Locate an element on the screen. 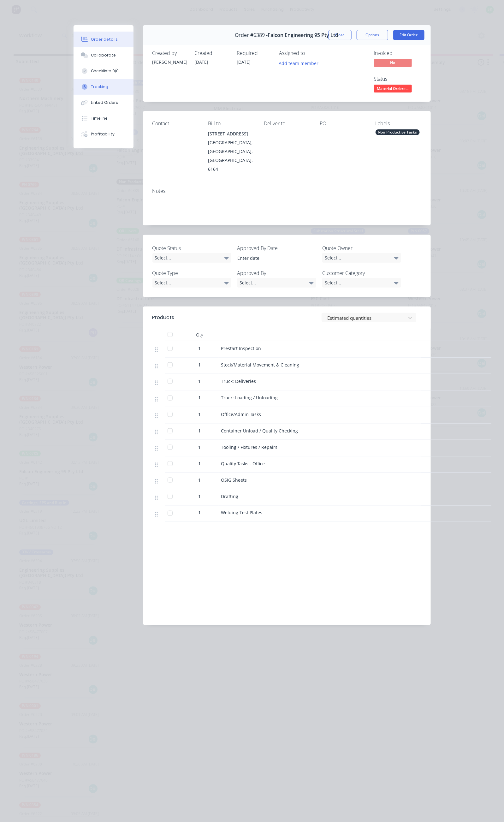 The width and height of the screenshot is (504, 822). span: Quality Tasks - Office is located at coordinates (243, 463).